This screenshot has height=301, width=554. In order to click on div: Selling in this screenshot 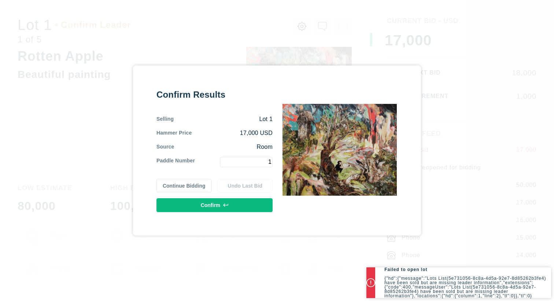, I will do `click(165, 119)`.